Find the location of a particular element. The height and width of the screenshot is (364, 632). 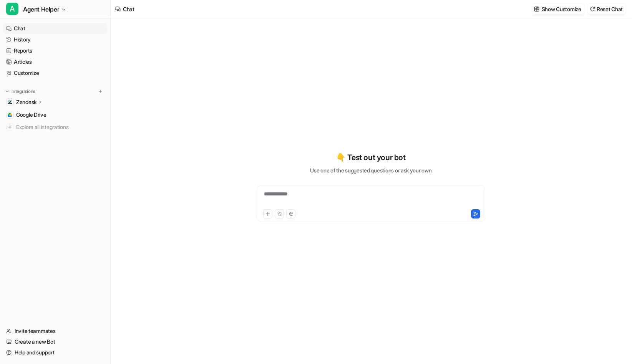

img: expand menu is located at coordinates (7, 91).